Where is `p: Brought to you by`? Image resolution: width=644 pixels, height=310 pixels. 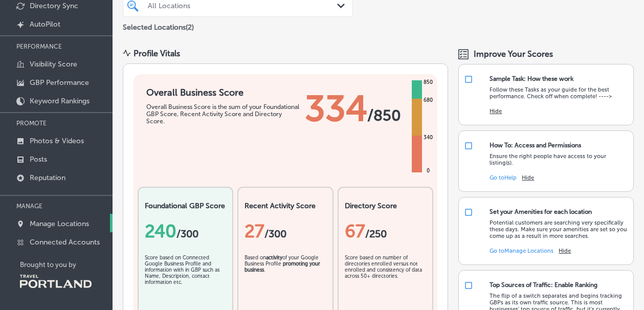 p: Brought to you by is located at coordinates (66, 264).